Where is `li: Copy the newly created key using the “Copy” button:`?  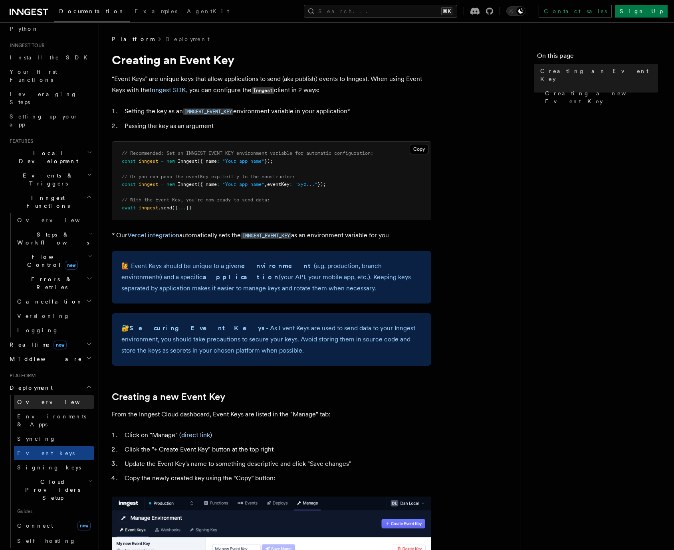
li: Copy the newly created key using the “Copy” button: is located at coordinates (277, 478).